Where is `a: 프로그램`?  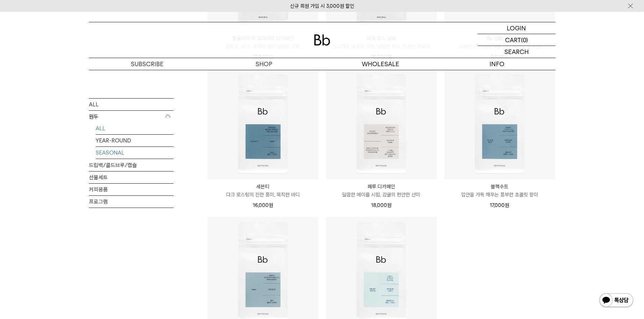
a: 프로그램 is located at coordinates (131, 201).